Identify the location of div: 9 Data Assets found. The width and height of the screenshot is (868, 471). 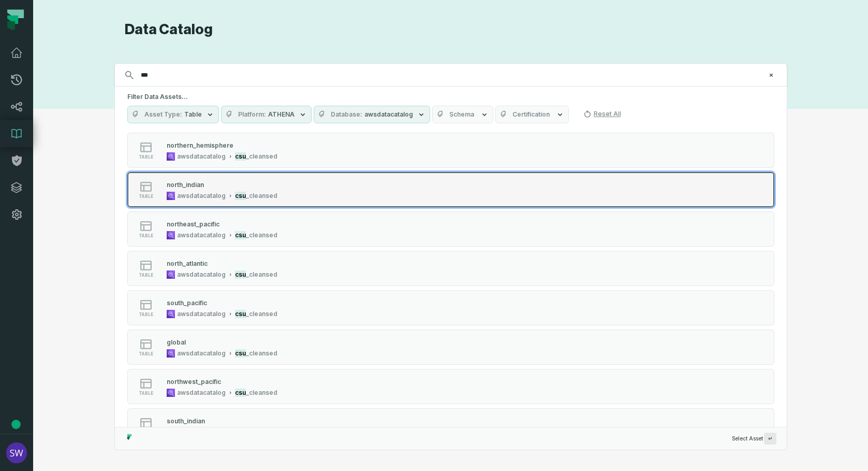
(451, 267).